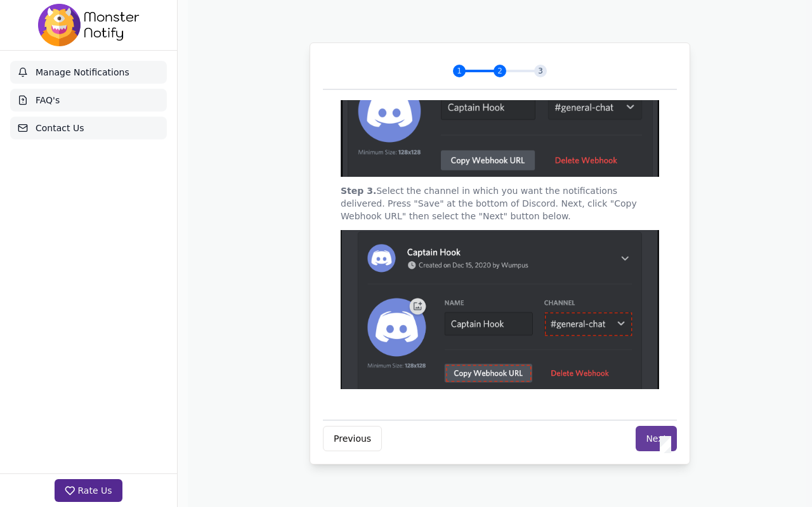 This screenshot has width=812, height=507. What do you see at coordinates (656, 439) in the screenshot?
I see `button: Next` at bounding box center [656, 439].